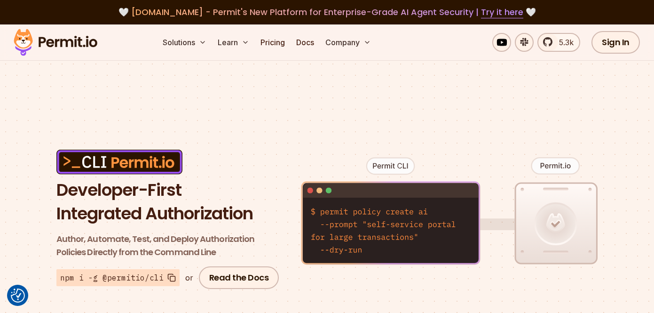  What do you see at coordinates (55, 42) in the screenshot?
I see `img: Permit logo` at bounding box center [55, 42].